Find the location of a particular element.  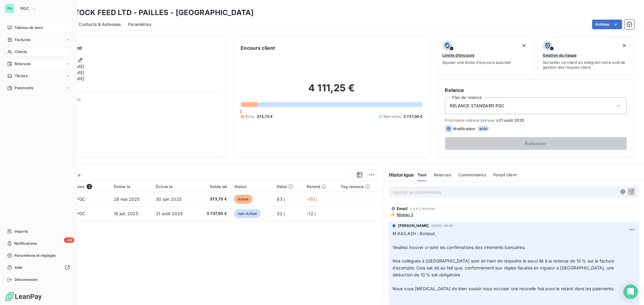

a: Aide is located at coordinates (38, 268).